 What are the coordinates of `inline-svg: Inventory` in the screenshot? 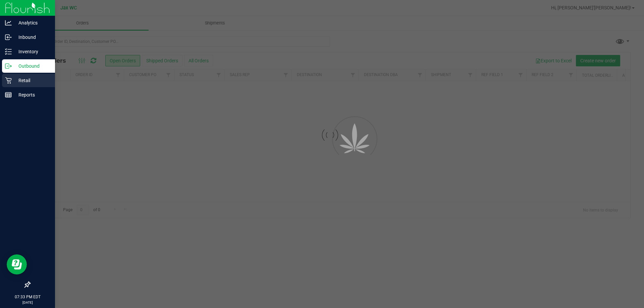 It's located at (9, 51).